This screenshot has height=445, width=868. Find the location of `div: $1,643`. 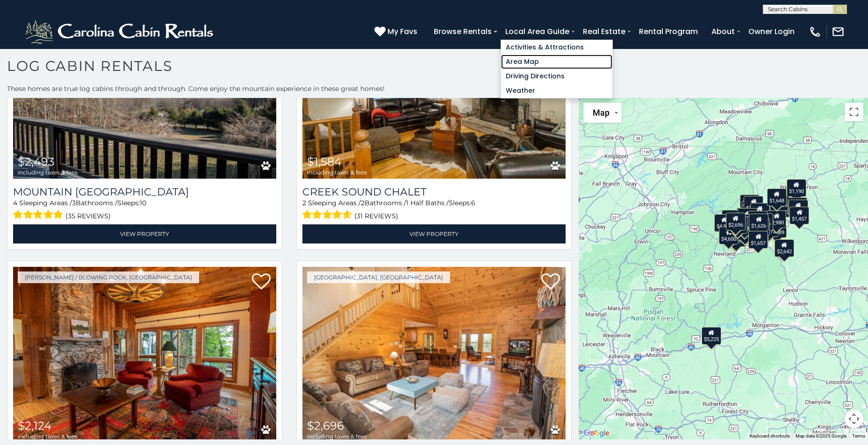

div: $1,643 is located at coordinates (750, 203).